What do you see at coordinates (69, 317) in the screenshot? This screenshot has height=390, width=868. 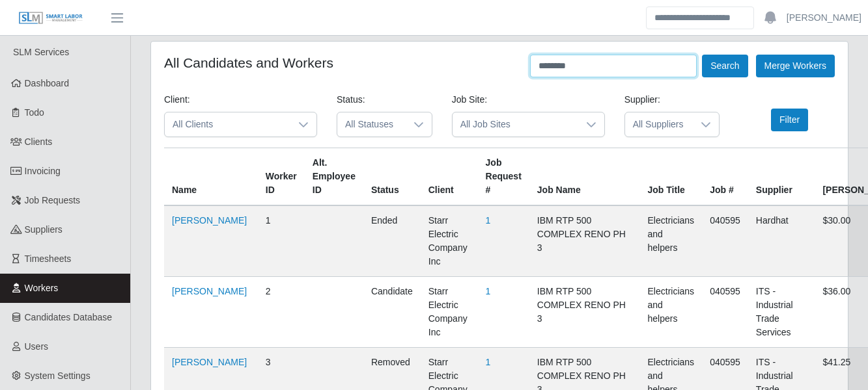 I see `span: Candidates Database` at bounding box center [69, 317].